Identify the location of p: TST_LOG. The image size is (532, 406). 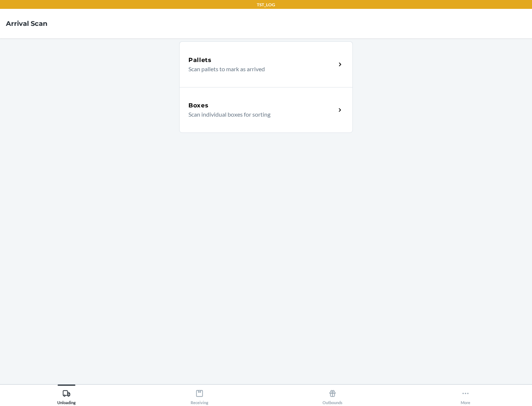
(266, 5).